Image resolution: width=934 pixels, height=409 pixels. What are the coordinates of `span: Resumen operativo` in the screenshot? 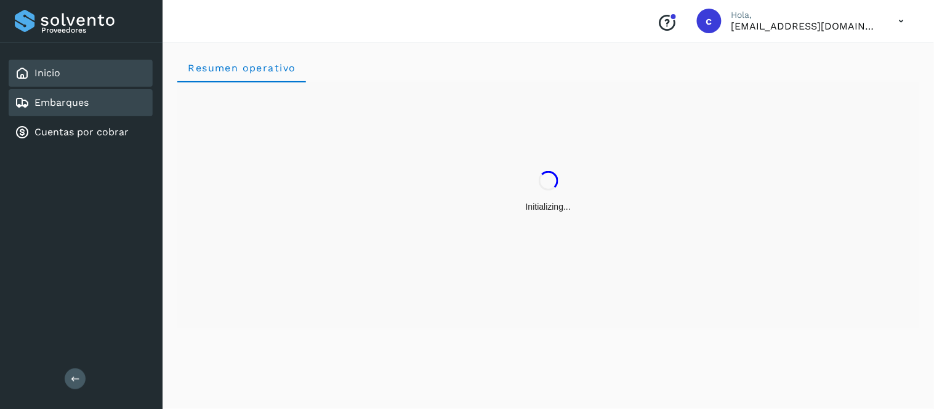 It's located at (241, 68).